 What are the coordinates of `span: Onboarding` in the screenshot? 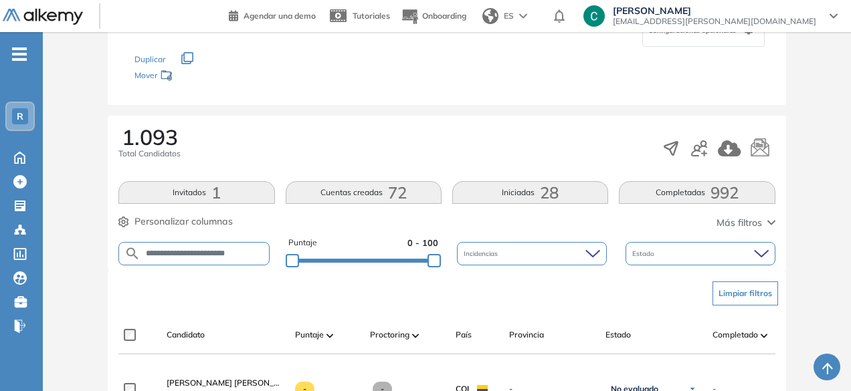 It's located at (444, 15).